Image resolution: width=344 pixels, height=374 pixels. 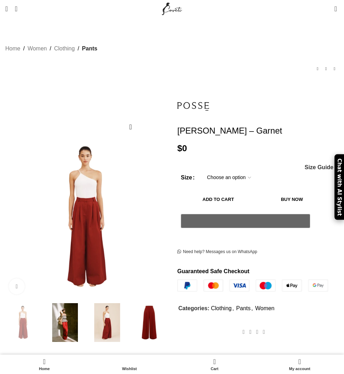 I want to click on button: Add to cart, so click(x=218, y=199).